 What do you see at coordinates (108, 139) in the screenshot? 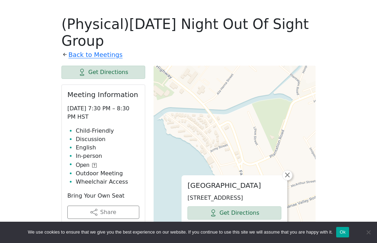
I see `li: Discussion` at bounding box center [108, 139].